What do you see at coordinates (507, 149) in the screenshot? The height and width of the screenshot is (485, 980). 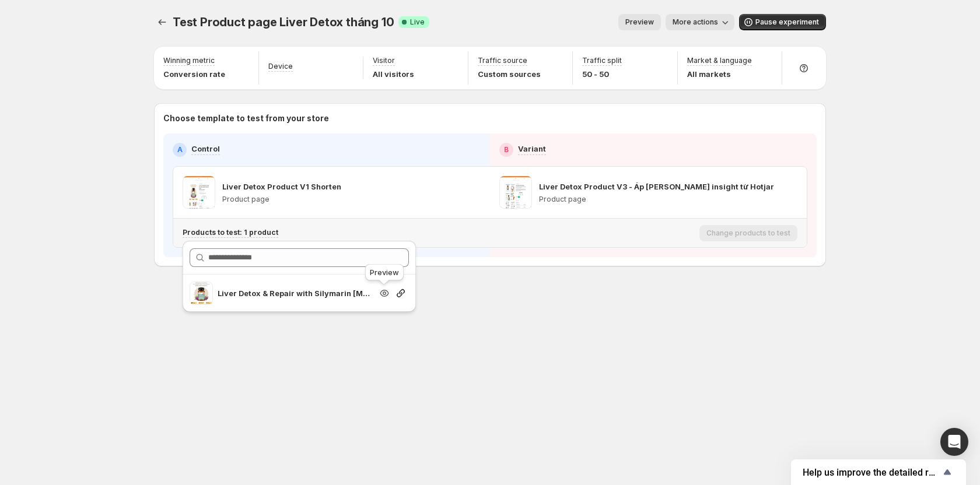 I see `h2: B` at bounding box center [507, 149].